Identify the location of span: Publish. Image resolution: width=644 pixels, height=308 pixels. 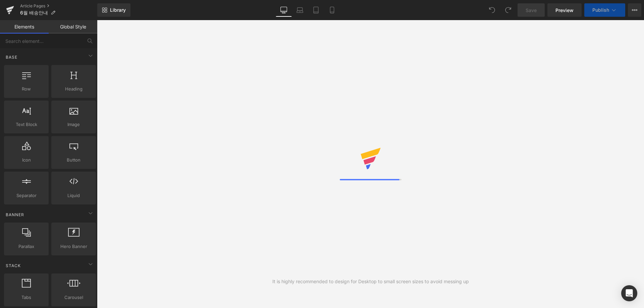
(601, 10).